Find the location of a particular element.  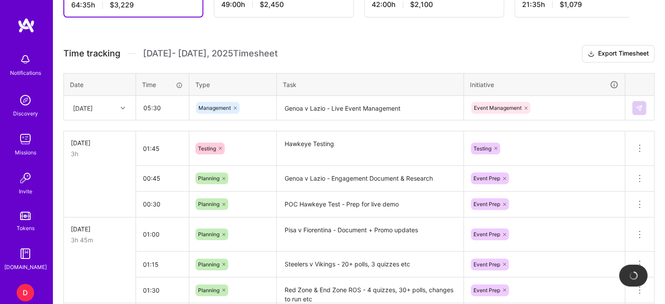

div: Tokens is located at coordinates (25, 228).